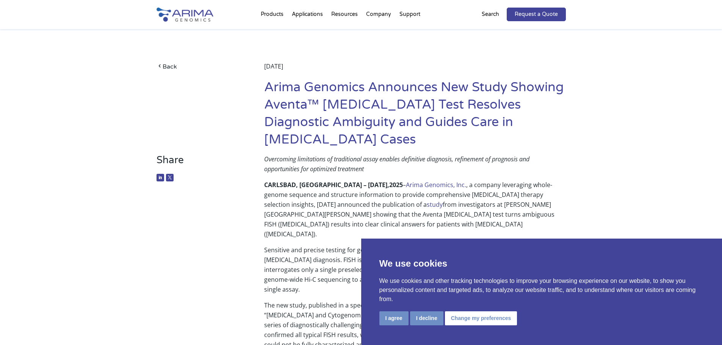  Describe the element at coordinates (396, 185) in the screenshot. I see `b: 2025` at that location.